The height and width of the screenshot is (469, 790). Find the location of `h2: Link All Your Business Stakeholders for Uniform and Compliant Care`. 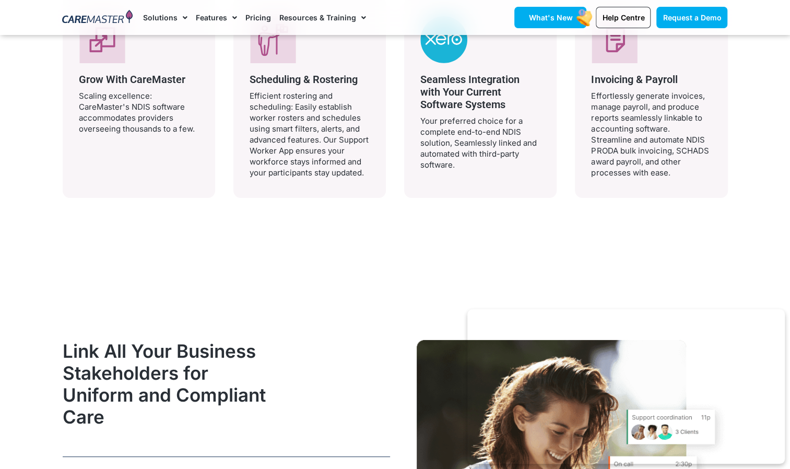

h2: Link All Your Business Stakeholders for Uniform and Compliant Care is located at coordinates (172, 384).